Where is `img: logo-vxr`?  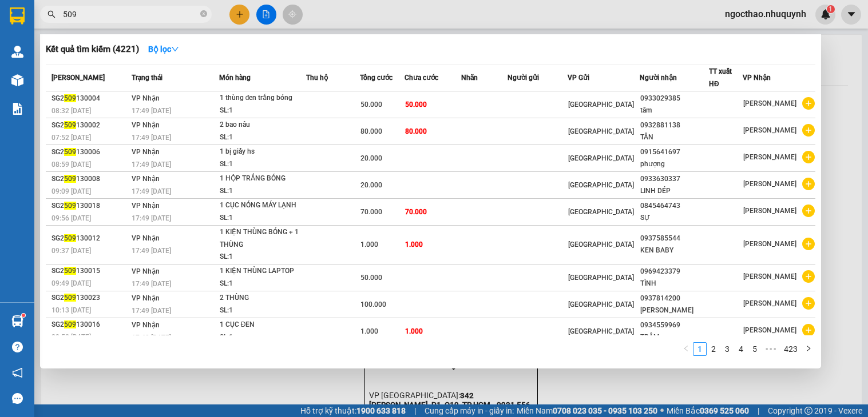 img: logo-vxr is located at coordinates (17, 16).